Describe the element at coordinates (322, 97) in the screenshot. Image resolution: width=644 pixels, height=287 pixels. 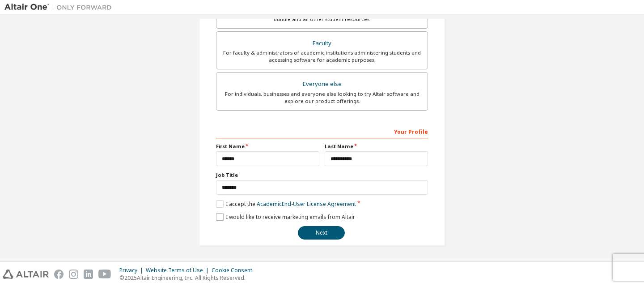
I see `div: For individuals, businesses and everyone else looking to try Altair software and explore our prod...` at that location.